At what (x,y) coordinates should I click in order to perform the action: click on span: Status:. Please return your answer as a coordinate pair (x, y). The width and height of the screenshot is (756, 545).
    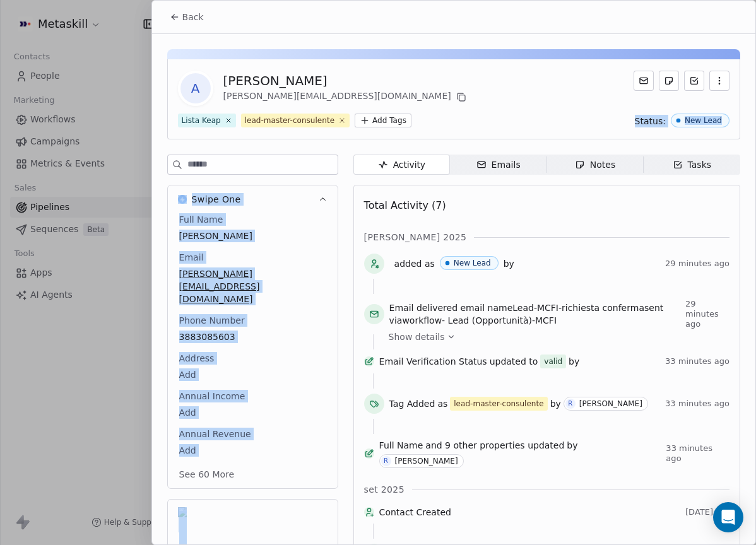
    Looking at the image, I should click on (650, 121).